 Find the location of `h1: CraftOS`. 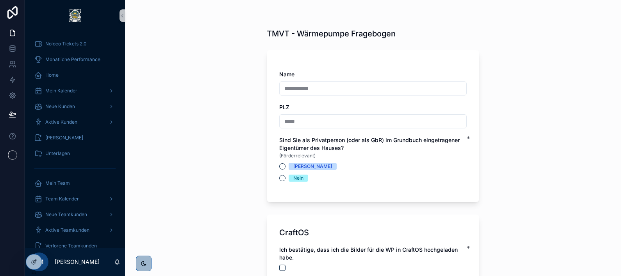

h1: CraftOS is located at coordinates (294, 232).